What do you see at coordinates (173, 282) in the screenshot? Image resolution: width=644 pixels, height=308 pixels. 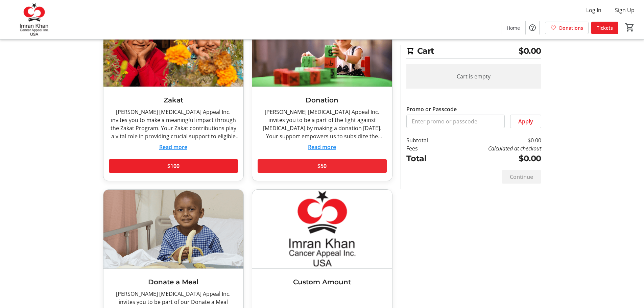 I see `h3: Donate a Meal` at bounding box center [173, 282].